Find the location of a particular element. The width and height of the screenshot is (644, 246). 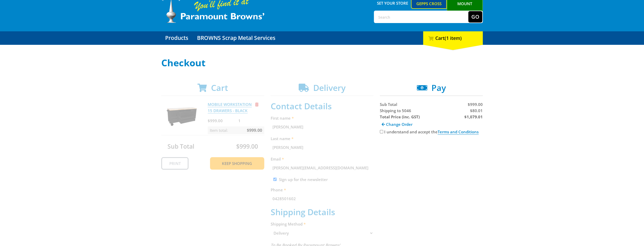

strong: Total Price (inc. GST) is located at coordinates (400, 117).